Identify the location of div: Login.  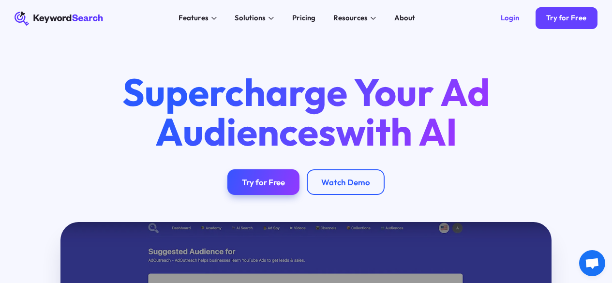
(510, 18).